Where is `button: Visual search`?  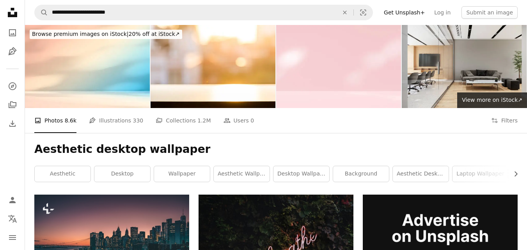 button: Visual search is located at coordinates (363, 12).